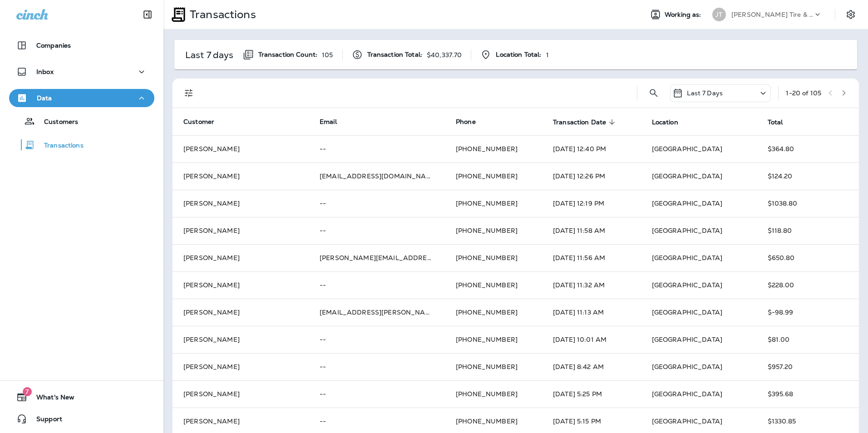  I want to click on p: Last 7 days, so click(209, 55).